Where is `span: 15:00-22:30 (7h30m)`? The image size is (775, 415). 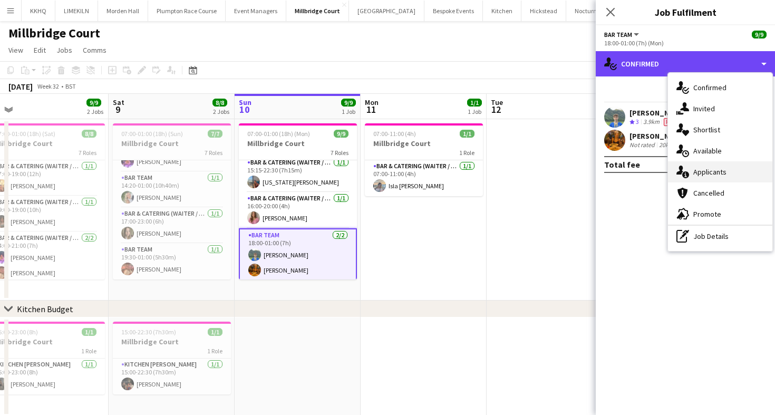 span: 15:00-22:30 (7h30m) is located at coordinates (149, 332).